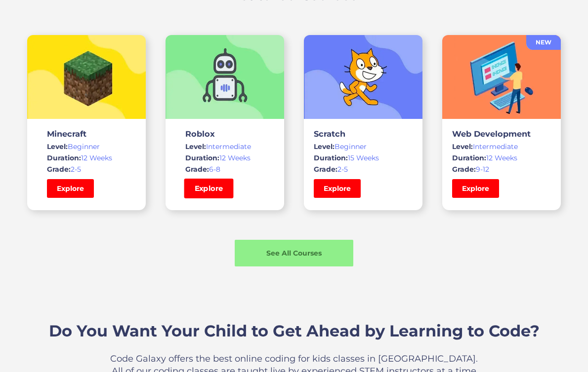  What do you see at coordinates (543, 43) in the screenshot?
I see `a: NEW` at bounding box center [543, 43].